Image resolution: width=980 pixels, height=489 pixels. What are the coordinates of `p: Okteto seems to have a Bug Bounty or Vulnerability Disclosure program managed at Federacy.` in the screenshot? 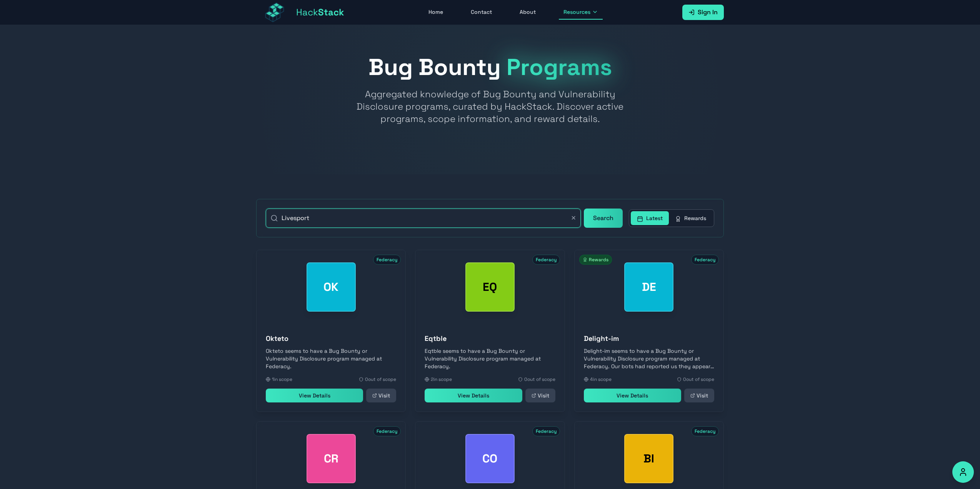 It's located at (331, 358).